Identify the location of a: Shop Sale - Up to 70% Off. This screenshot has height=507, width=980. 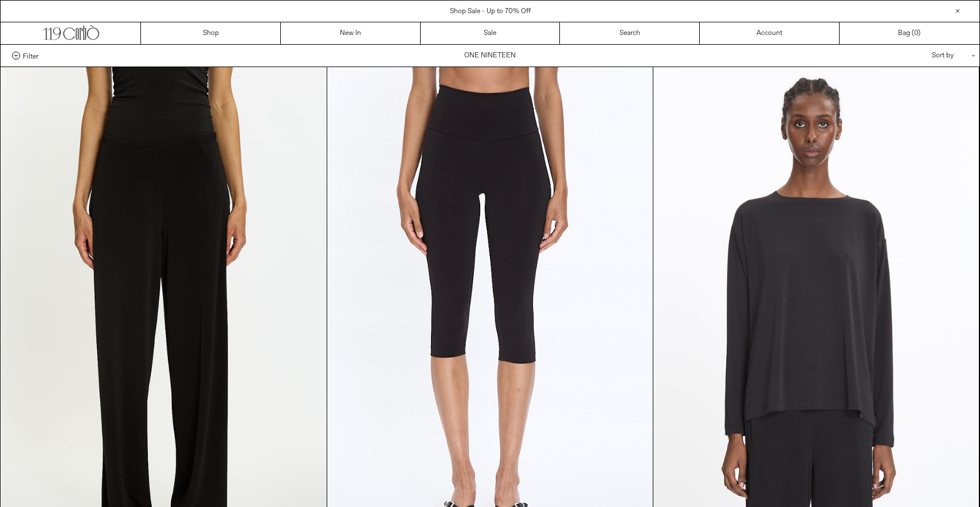
(490, 11).